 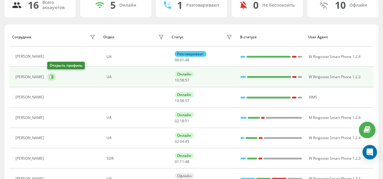 I want to click on span: 18, so click(x=182, y=121).